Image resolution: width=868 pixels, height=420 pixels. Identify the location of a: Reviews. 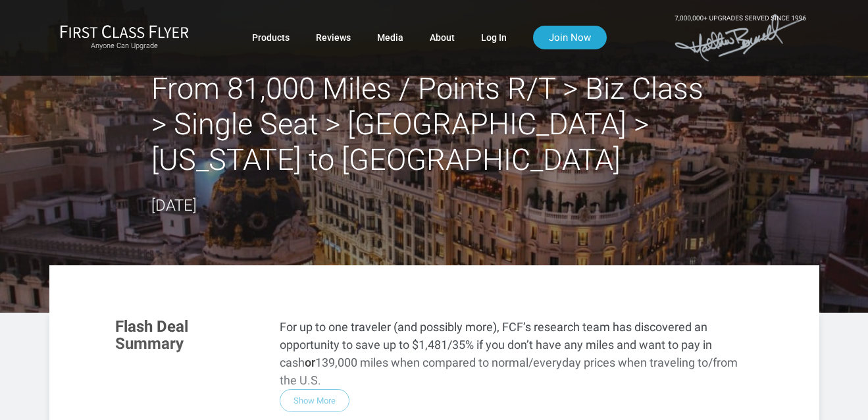
(333, 38).